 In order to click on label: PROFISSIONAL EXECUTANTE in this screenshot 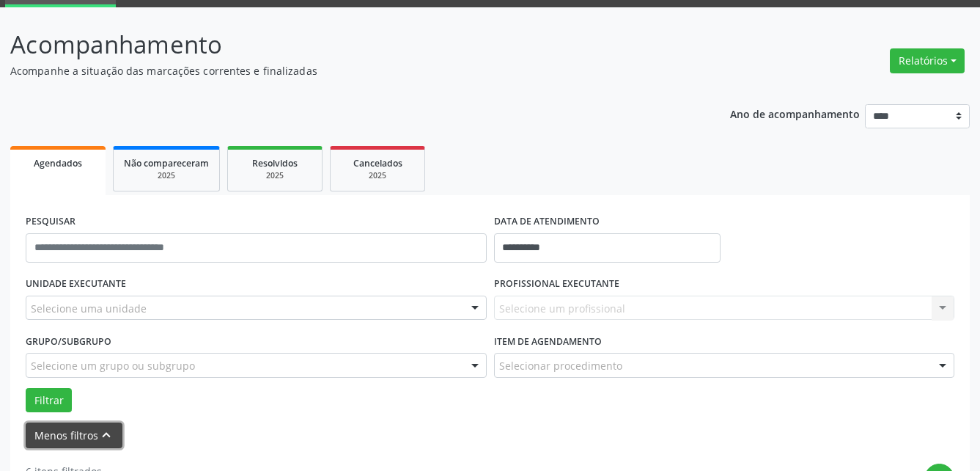, I will do `click(556, 284)`.